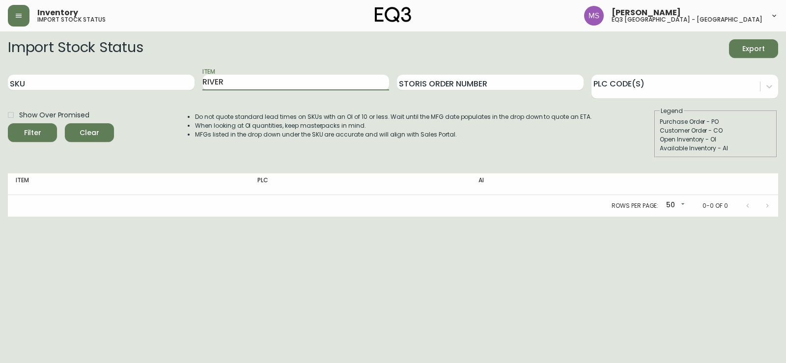  Describe the element at coordinates (754, 49) in the screenshot. I see `button: Export` at that location.